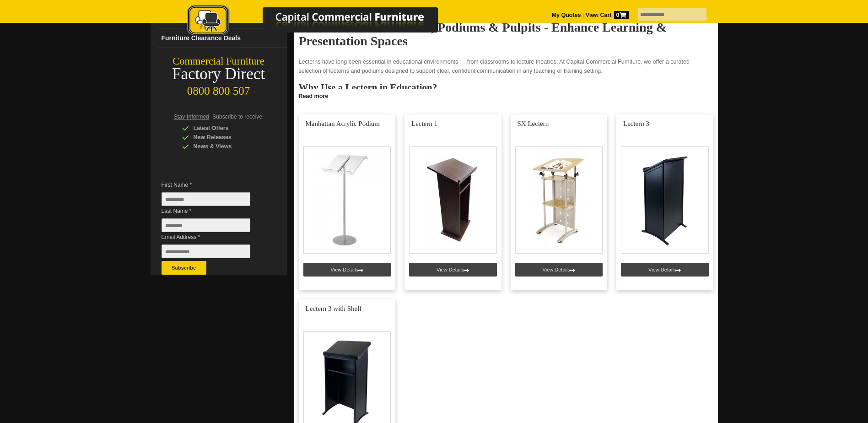 The width and height of the screenshot is (868, 423). What do you see at coordinates (238, 117) in the screenshot?
I see `span: Subscribe to receive:` at bounding box center [238, 117].